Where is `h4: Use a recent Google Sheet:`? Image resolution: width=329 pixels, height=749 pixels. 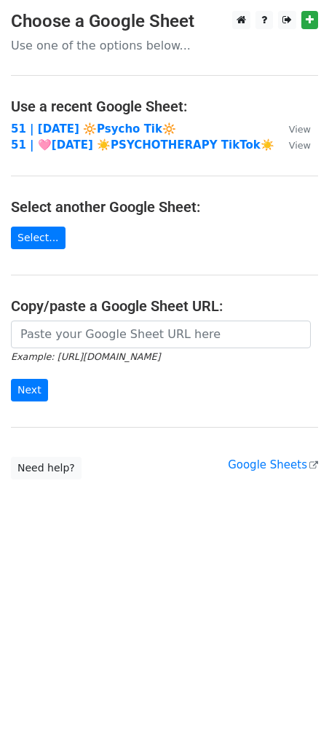
h4: Use a recent Google Sheet: is located at coordinates (165, 106).